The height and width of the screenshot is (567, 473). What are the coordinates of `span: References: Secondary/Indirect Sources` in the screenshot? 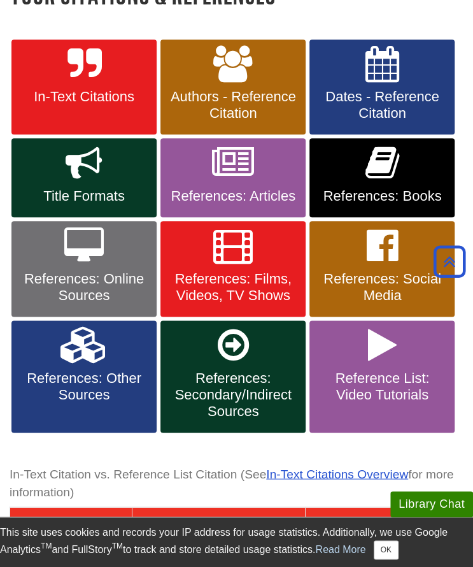 It's located at (233, 395).